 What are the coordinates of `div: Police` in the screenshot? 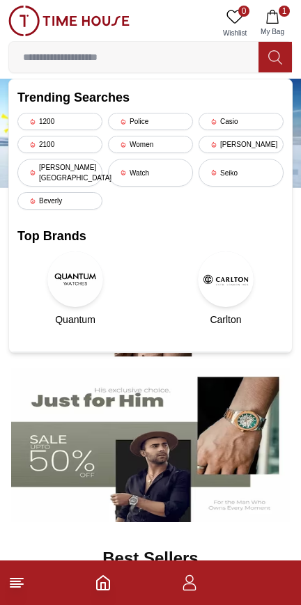 It's located at (150, 121).